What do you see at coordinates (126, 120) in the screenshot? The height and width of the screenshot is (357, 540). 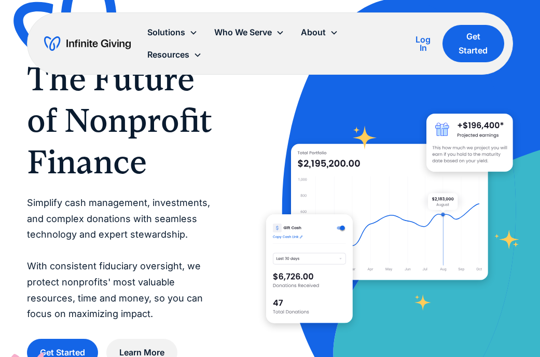 I see `h1: The Future of Nonprofit Finance` at bounding box center [126, 120].